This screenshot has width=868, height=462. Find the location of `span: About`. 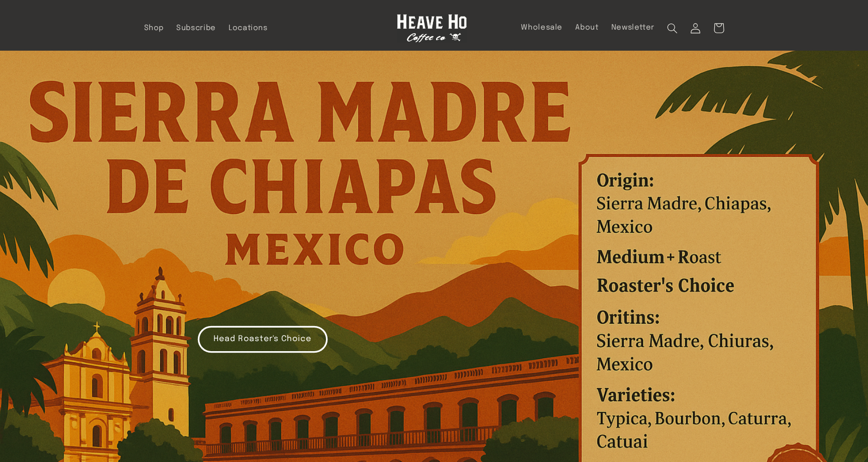

span: About is located at coordinates (586, 28).